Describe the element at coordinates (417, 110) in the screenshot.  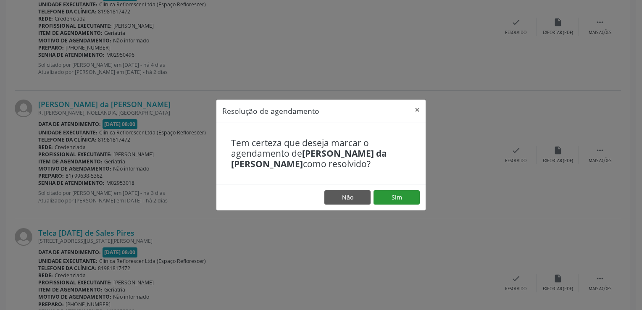
I see `button: Close` at that location.